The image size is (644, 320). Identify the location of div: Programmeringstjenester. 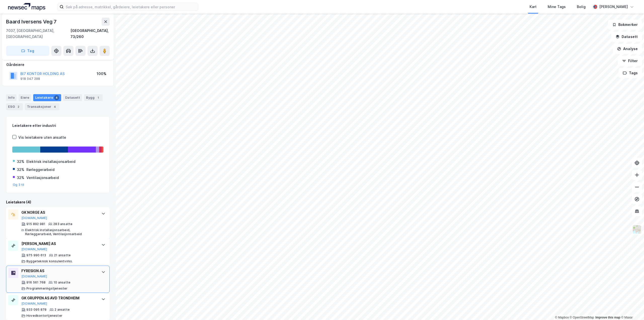
(47, 289).